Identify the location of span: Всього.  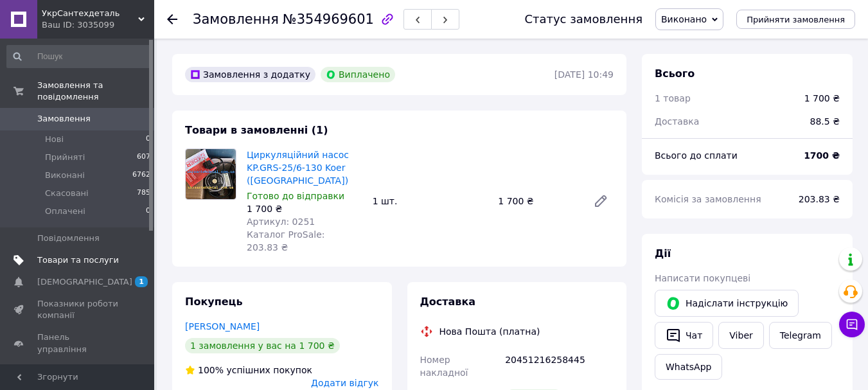
(675, 74).